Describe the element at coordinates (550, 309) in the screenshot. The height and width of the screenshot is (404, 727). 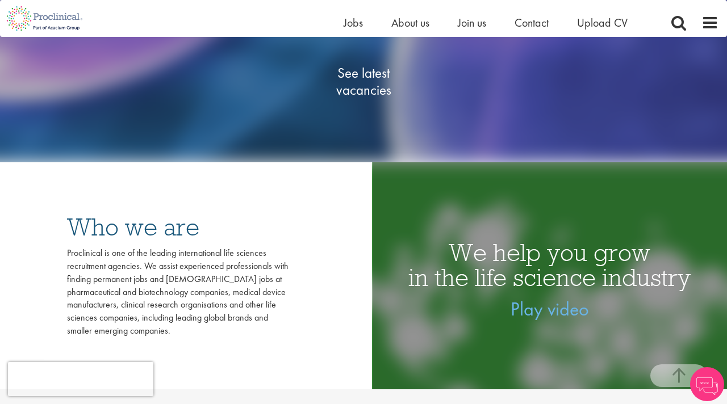
I see `a: Play video` at that location.